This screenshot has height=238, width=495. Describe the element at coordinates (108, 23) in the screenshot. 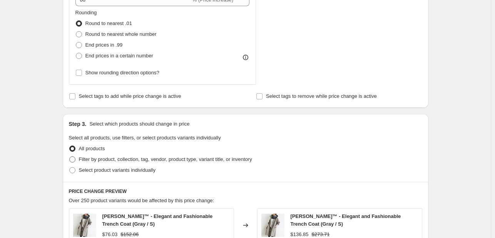

I see `span: Round to nearest .01` at that location.